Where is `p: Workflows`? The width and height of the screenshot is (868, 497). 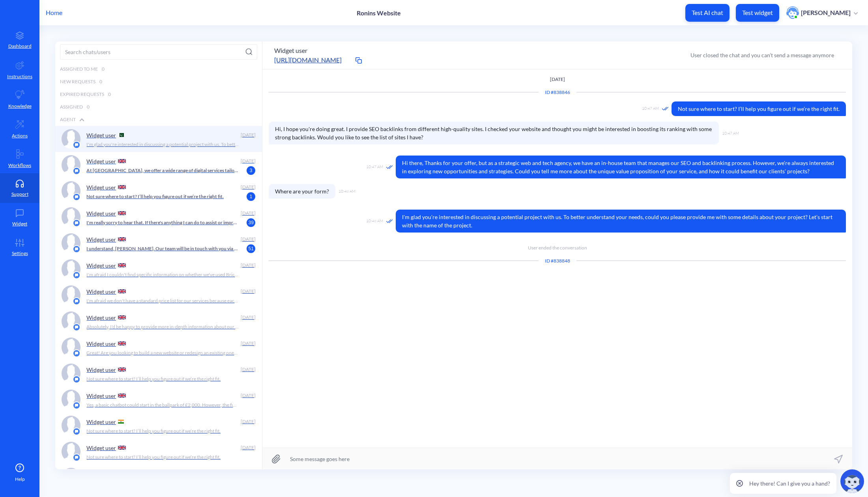
p: Workflows is located at coordinates (20, 165).